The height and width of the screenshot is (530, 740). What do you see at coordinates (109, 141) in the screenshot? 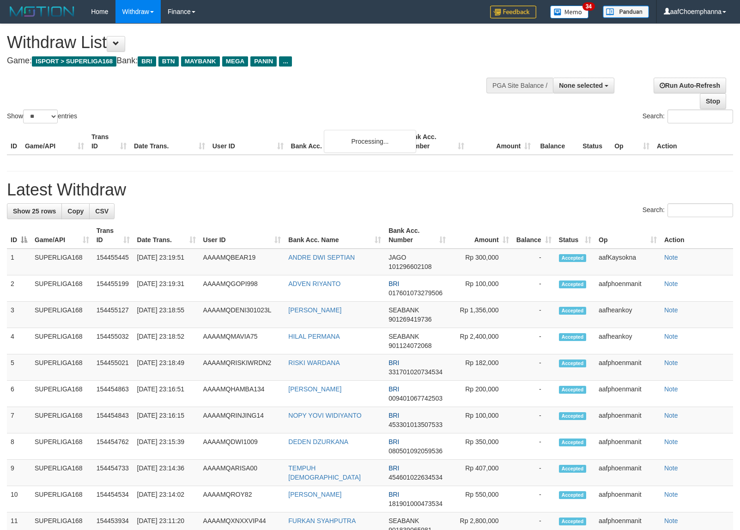
I see `th: Trans ID` at bounding box center [109, 141].